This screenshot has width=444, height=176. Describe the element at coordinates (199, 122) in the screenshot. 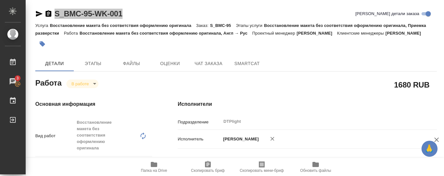

I see `p: Подразделение` at that location.